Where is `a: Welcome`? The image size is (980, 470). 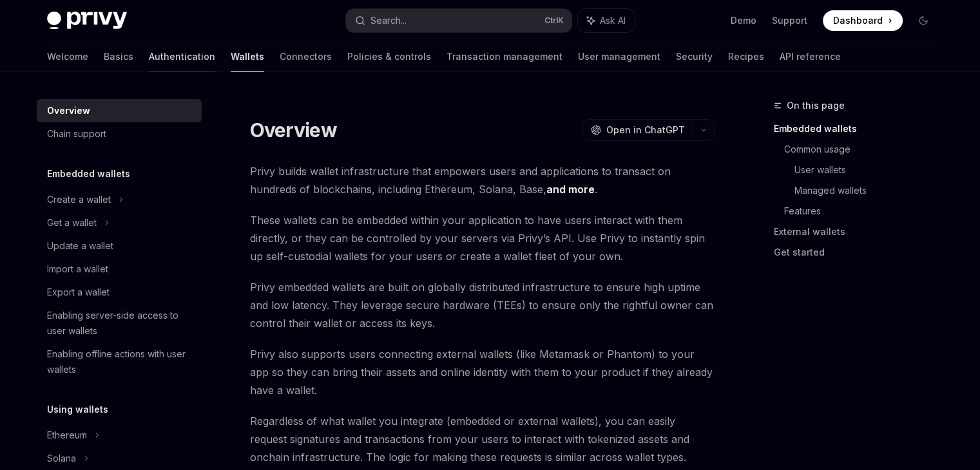
a: Welcome is located at coordinates (68, 57).